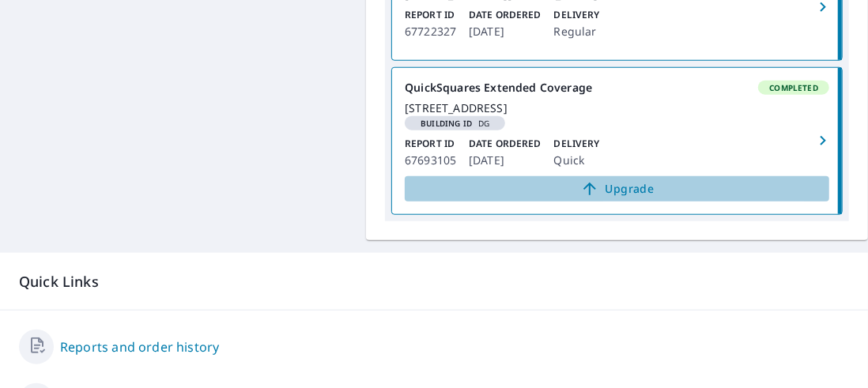 This screenshot has width=868, height=388. Describe the element at coordinates (794, 87) in the screenshot. I see `span: Completed` at that location.